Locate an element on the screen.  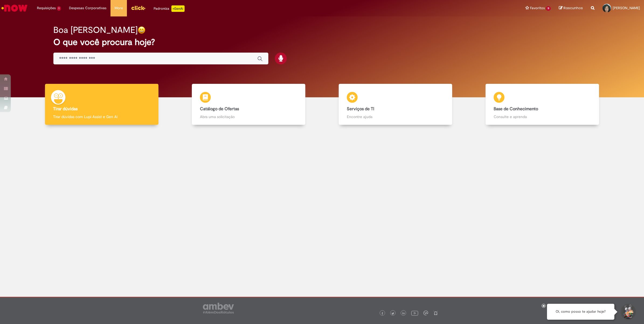
img: logo_footer_linkedin.png is located at coordinates (404, 313).